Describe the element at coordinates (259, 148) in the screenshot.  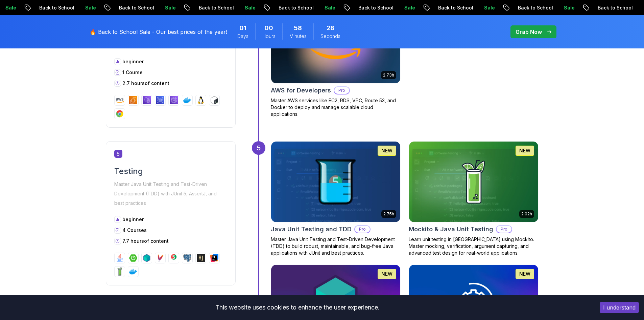
I see `div: 5` at that location.